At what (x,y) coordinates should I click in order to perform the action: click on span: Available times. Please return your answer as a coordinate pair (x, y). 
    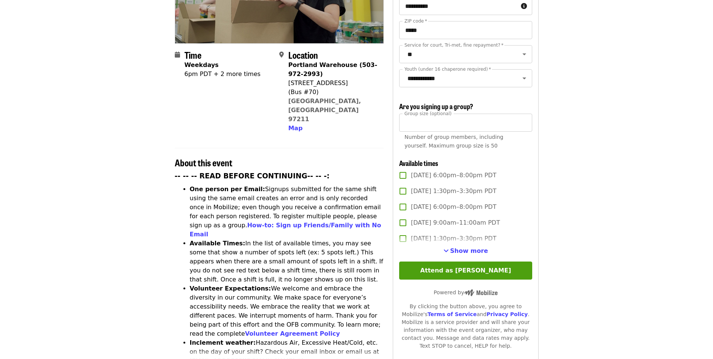
    Looking at the image, I should click on (419, 163).